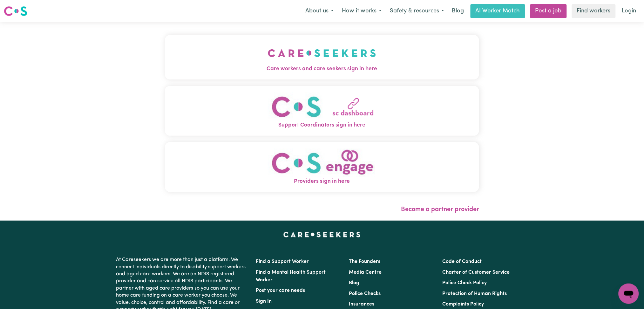  What do you see at coordinates (465, 283) in the screenshot?
I see `a: Police Check Policy` at bounding box center [465, 283].